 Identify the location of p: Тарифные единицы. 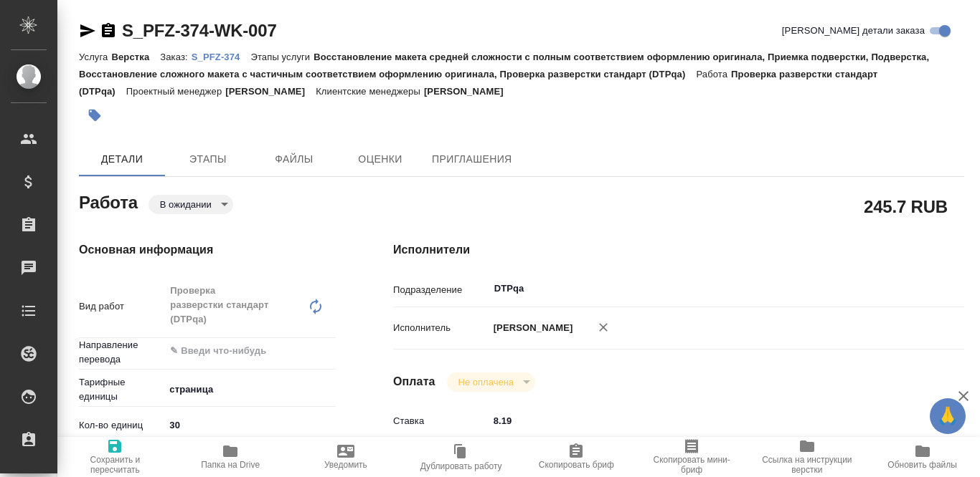
(121, 390).